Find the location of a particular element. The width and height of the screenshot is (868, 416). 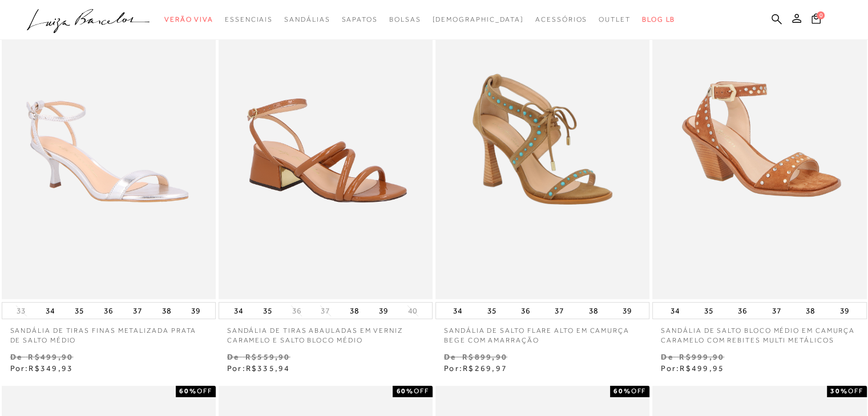

small: R$999,90 is located at coordinates (701, 357).